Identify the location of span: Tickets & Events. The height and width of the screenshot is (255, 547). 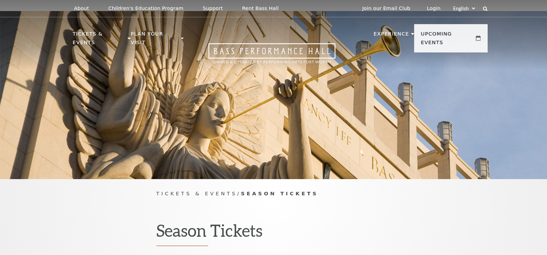
(197, 193).